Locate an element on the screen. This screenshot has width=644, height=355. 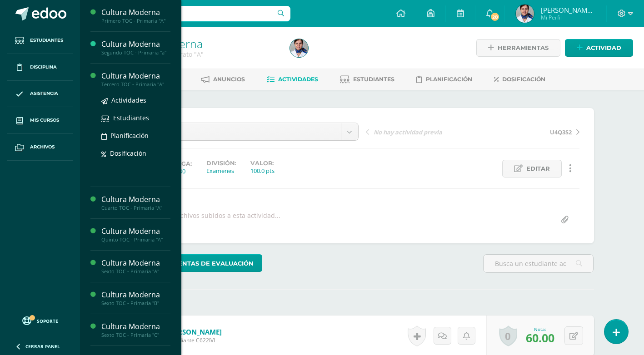
div: Cuarto TOC - Primaria "A" is located at coordinates (136, 208).